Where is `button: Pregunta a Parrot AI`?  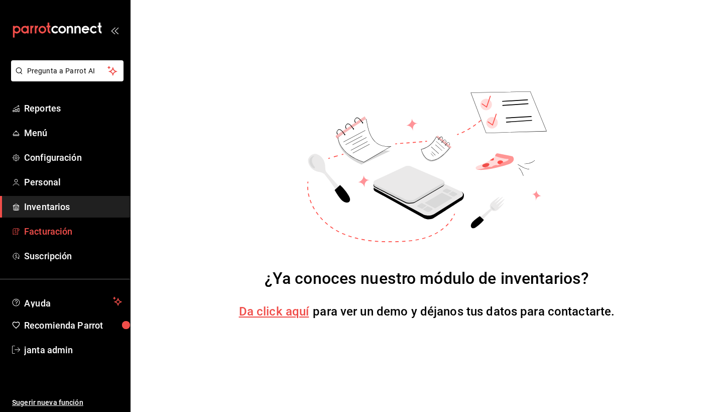 button: Pregunta a Parrot AI is located at coordinates (67, 71).